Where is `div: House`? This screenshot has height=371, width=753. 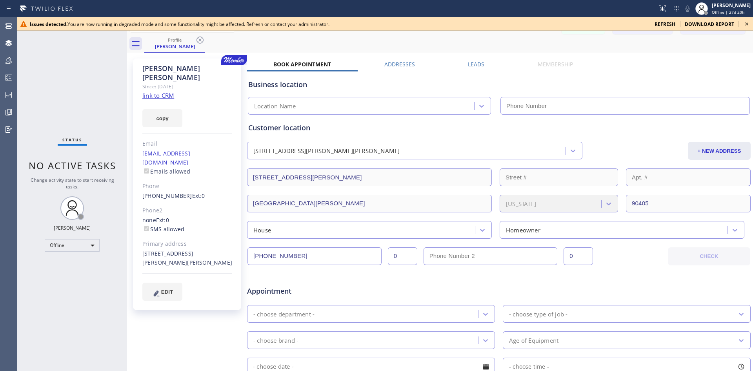 div: House is located at coordinates (262, 230).